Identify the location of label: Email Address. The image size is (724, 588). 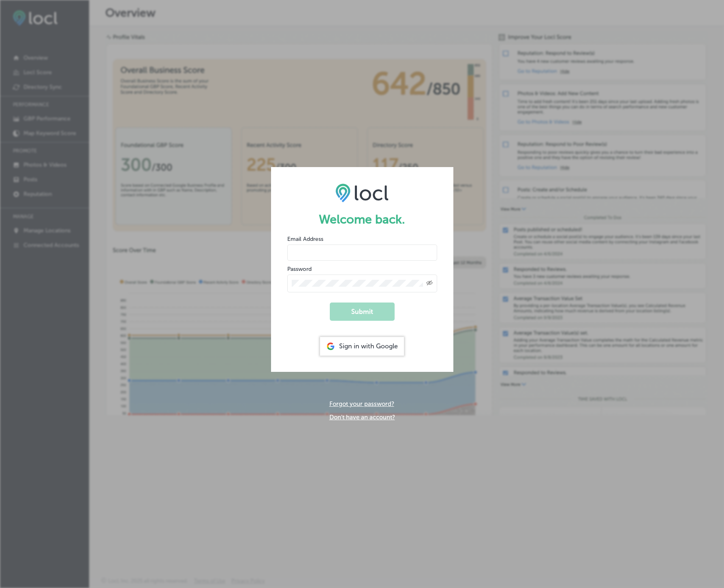
(305, 239).